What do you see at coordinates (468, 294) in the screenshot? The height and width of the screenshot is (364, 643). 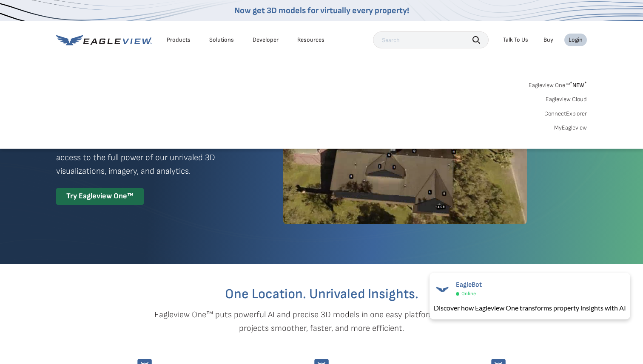 I see `span: Online` at bounding box center [468, 294].